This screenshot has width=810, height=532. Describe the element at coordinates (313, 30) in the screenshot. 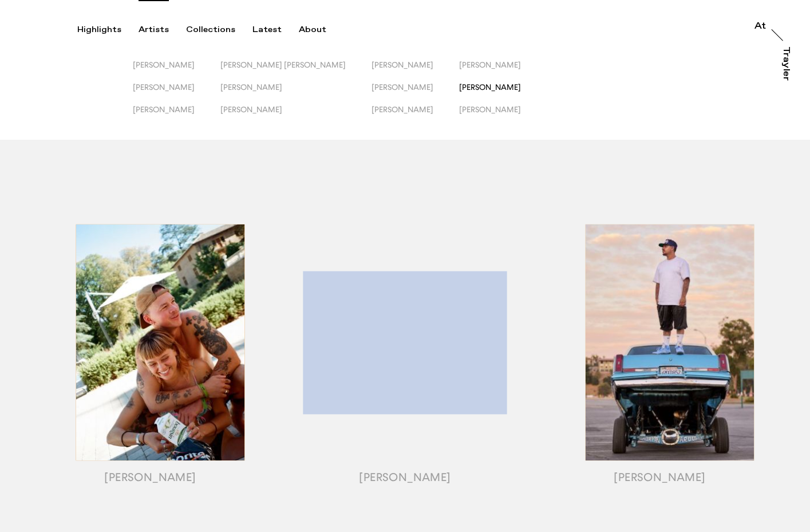

I see `div: About` at that location.